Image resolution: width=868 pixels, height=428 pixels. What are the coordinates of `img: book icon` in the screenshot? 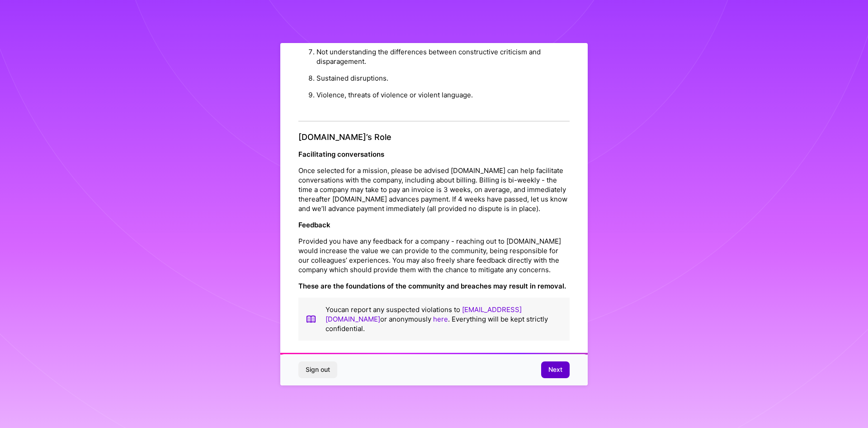 It's located at (311, 319).